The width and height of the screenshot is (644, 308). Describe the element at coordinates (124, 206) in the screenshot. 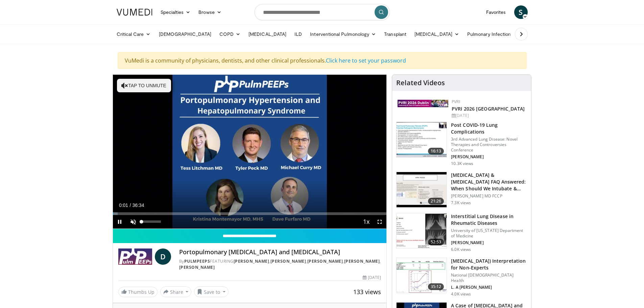

I see `span: 0:01` at that location.